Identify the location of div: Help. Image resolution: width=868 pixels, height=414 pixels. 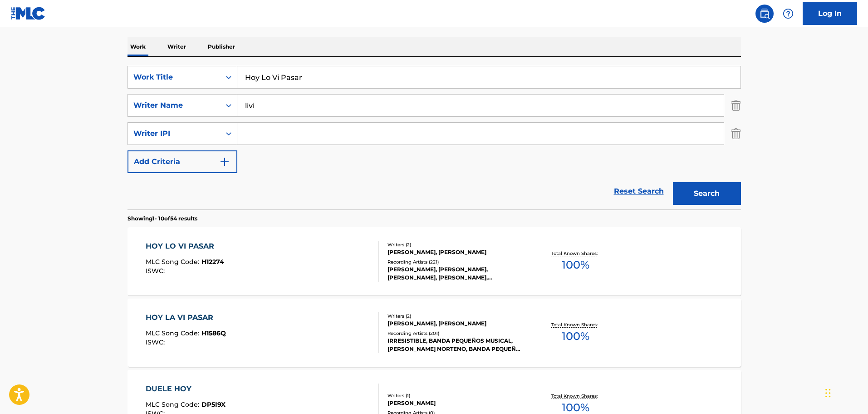
(788, 14).